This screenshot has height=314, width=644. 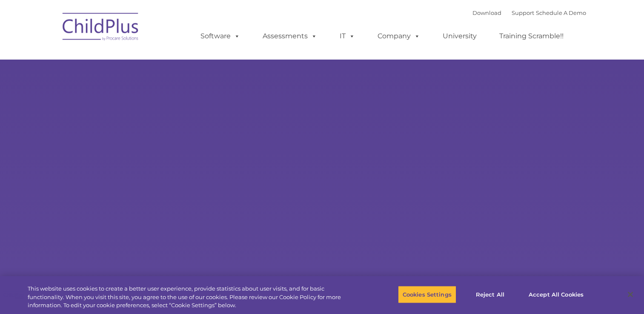 I want to click on a: Training Scramble!!, so click(x=531, y=36).